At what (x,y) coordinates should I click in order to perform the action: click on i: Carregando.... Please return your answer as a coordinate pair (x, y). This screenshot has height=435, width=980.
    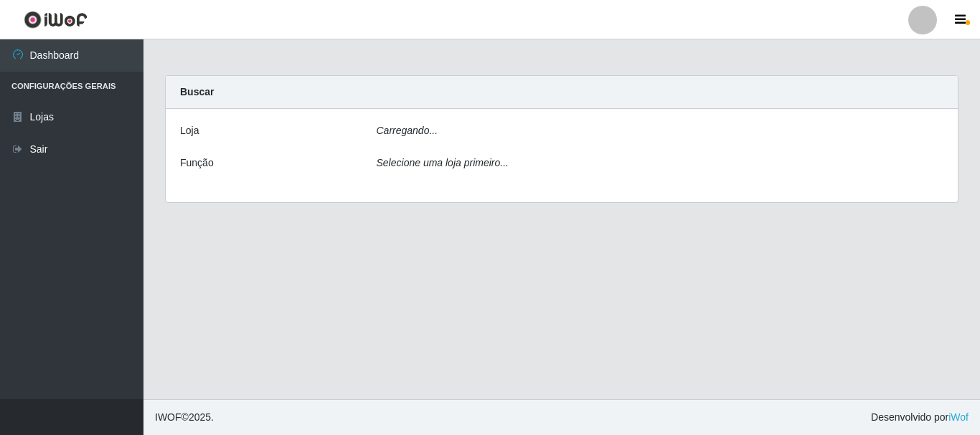
    Looking at the image, I should click on (407, 131).